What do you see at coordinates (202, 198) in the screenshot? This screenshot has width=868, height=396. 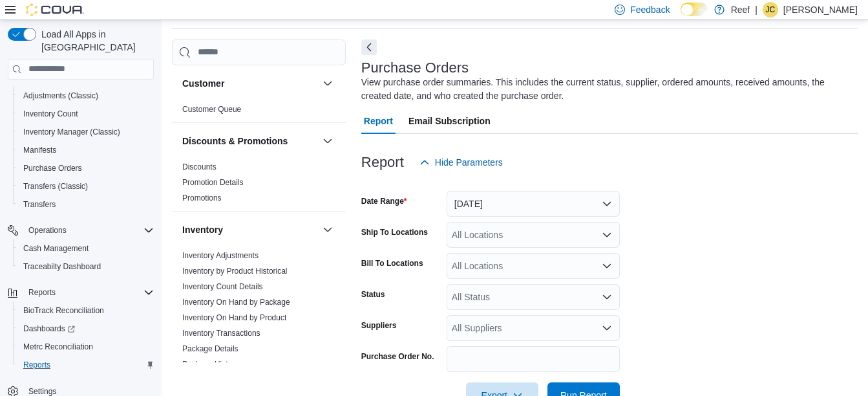 I see `span: Promotions` at bounding box center [202, 198].